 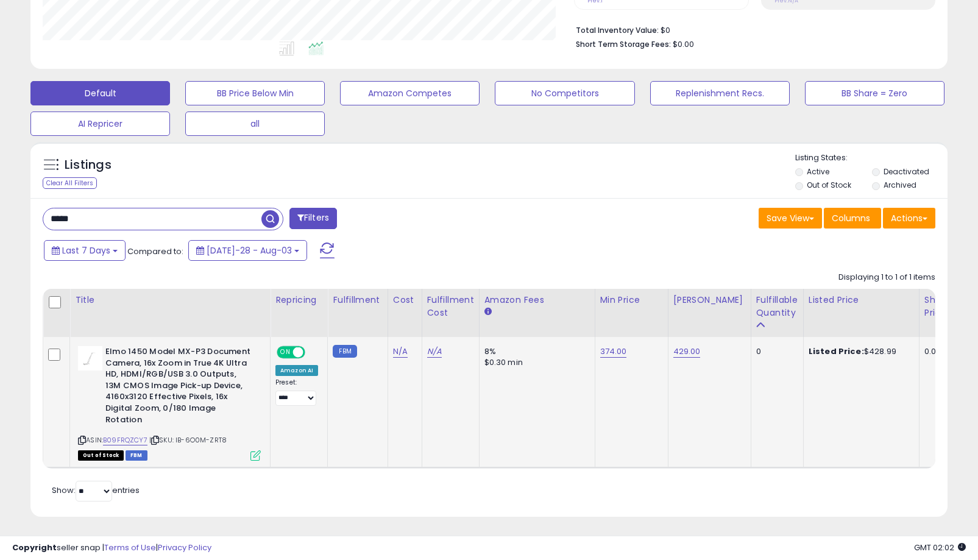 What do you see at coordinates (859, 352) in the screenshot?
I see `div: $428.99` at bounding box center [859, 352].